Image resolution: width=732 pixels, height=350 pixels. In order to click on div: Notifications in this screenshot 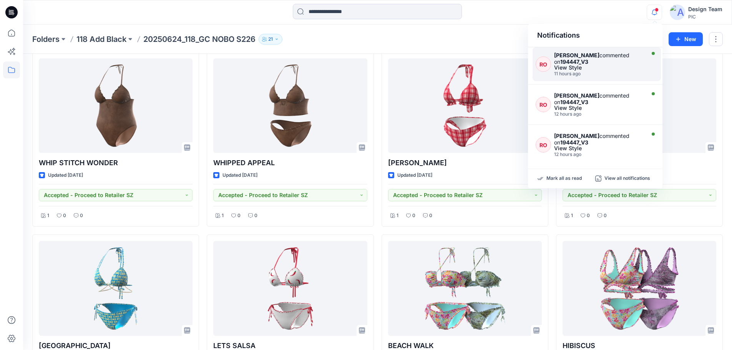, I will do `click(595, 35)`.